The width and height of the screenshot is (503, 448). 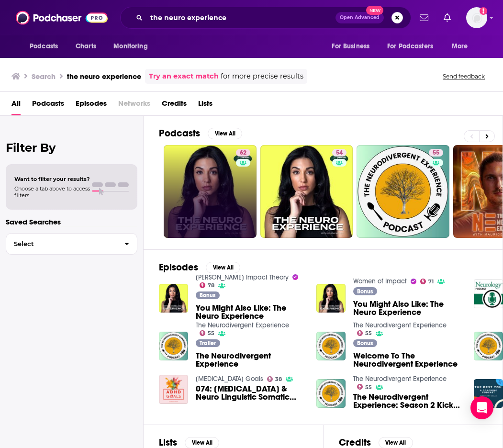 I want to click on a: Try an exact match, so click(x=184, y=76).